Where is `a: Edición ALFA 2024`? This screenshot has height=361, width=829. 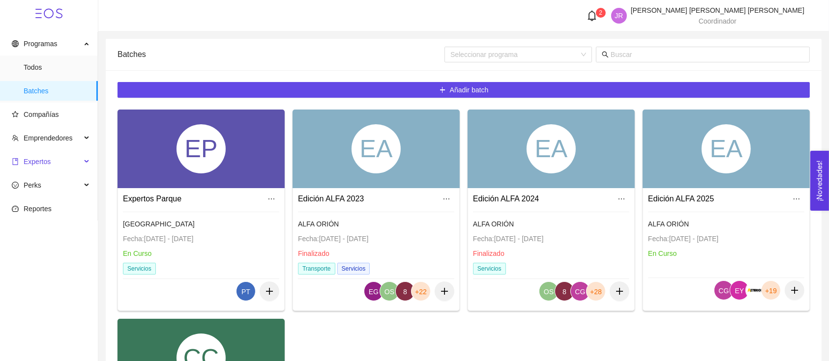 a: Edición ALFA 2024 is located at coordinates (506, 199).